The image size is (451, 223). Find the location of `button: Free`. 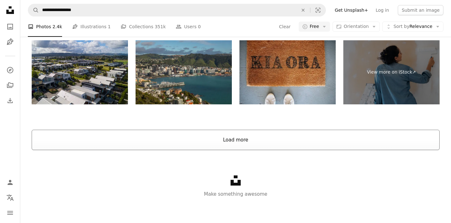

button: Free is located at coordinates (315, 27).